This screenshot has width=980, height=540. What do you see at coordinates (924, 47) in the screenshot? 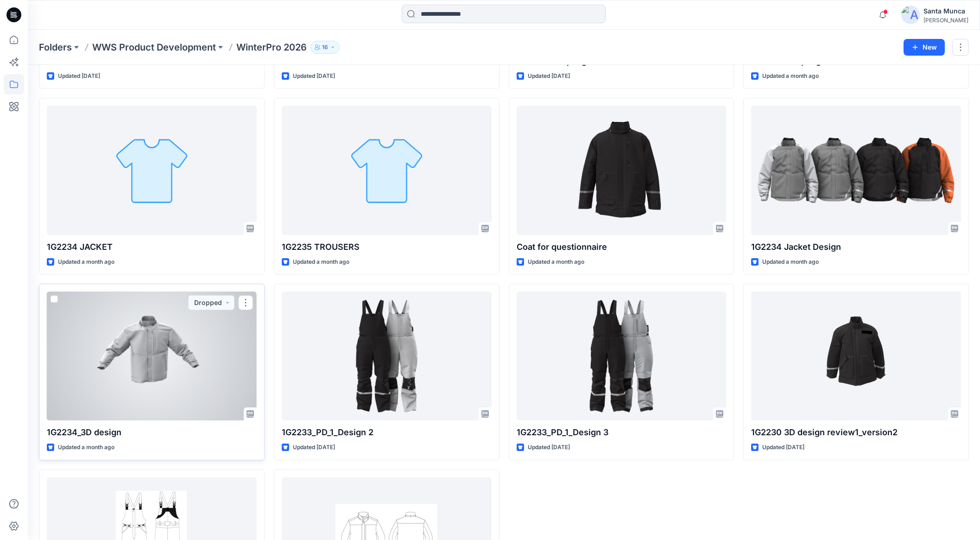
I see `button: New` at bounding box center [924, 47].